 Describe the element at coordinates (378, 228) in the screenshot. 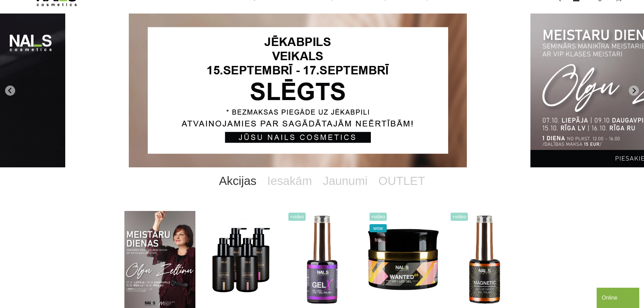

I see `span: wow` at that location.